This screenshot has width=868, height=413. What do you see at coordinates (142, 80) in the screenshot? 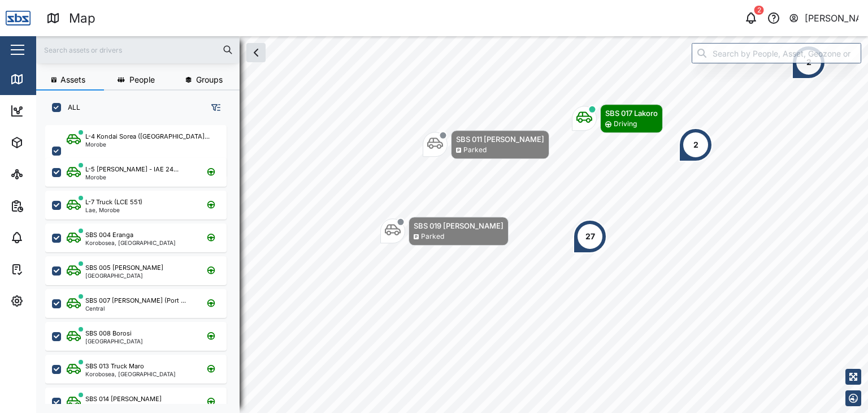
I see `span: People` at bounding box center [142, 80].